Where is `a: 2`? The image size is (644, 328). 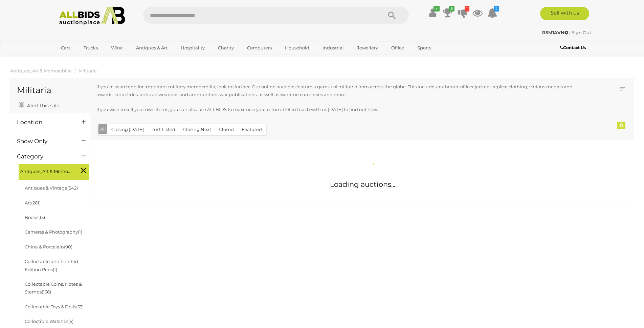 a: 2 is located at coordinates (492, 13).